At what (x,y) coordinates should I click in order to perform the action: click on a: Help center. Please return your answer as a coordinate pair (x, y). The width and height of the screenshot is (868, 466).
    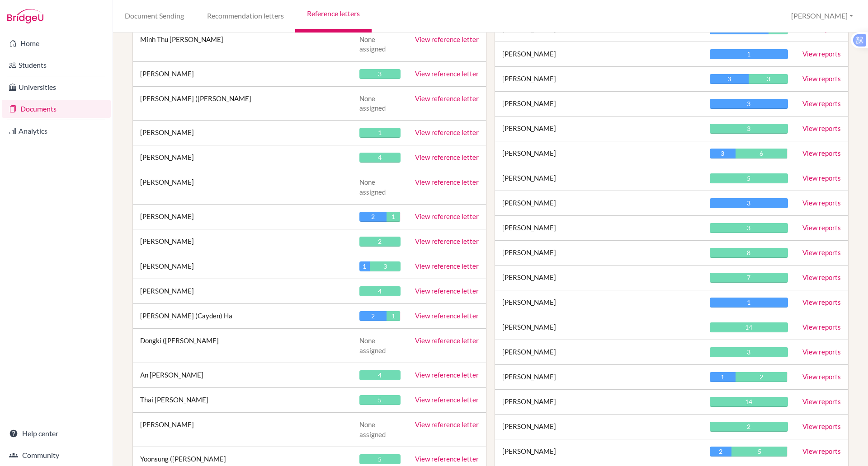
    Looking at the image, I should click on (56, 434).